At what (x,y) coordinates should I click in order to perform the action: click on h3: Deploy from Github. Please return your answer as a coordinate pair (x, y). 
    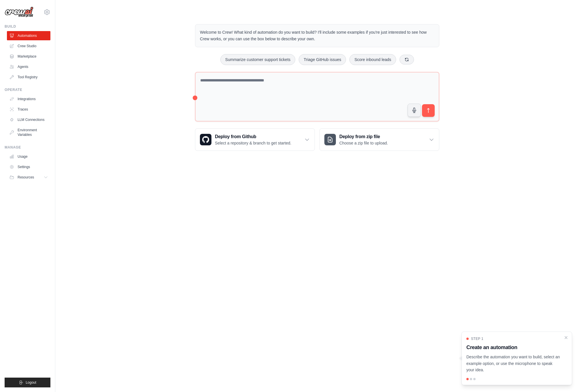
    Looking at the image, I should click on (253, 137).